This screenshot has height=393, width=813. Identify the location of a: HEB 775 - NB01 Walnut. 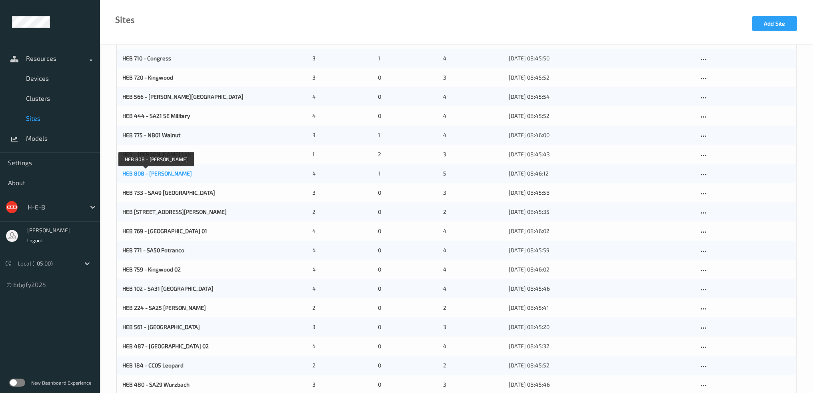
(151, 135).